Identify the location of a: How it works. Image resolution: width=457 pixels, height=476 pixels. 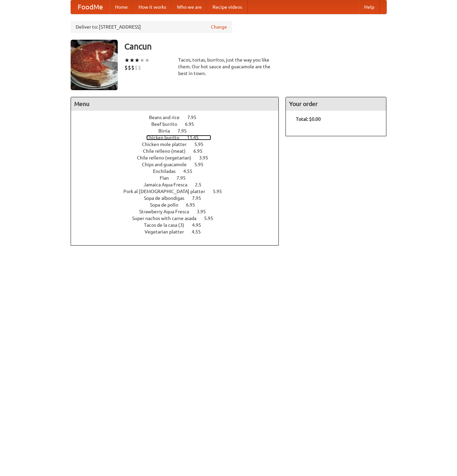
(152, 7).